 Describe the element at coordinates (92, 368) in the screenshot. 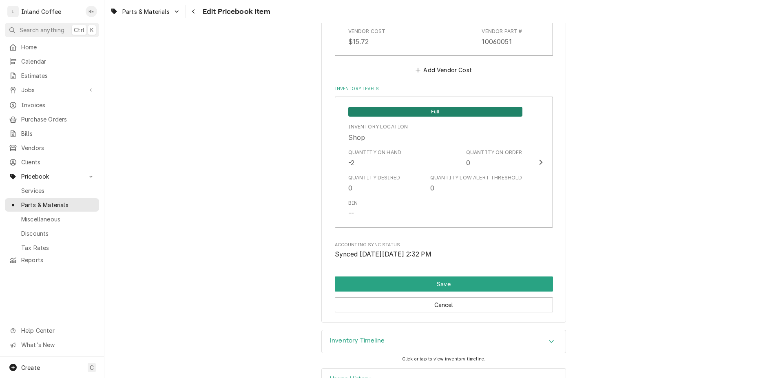

I see `span: C` at that location.